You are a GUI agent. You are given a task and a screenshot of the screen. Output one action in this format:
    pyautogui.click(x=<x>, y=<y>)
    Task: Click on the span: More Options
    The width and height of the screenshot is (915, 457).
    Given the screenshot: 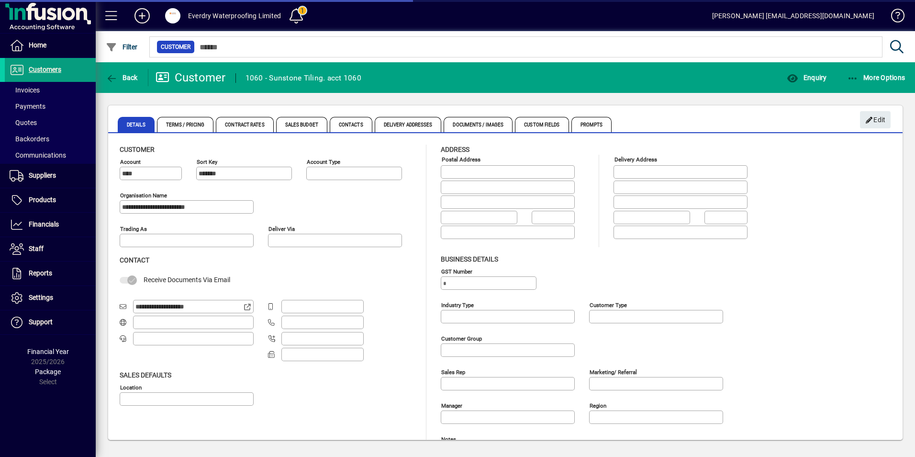 What is the action you would take?
    pyautogui.click(x=877, y=78)
    